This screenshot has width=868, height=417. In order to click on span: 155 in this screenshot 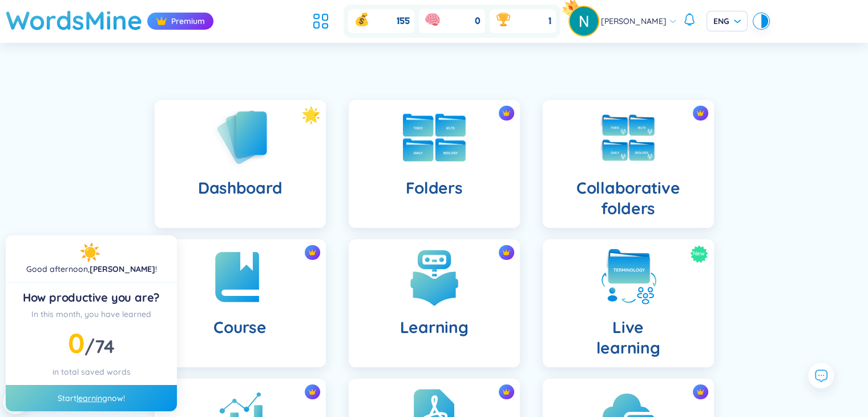, I will do `click(403, 21)`.